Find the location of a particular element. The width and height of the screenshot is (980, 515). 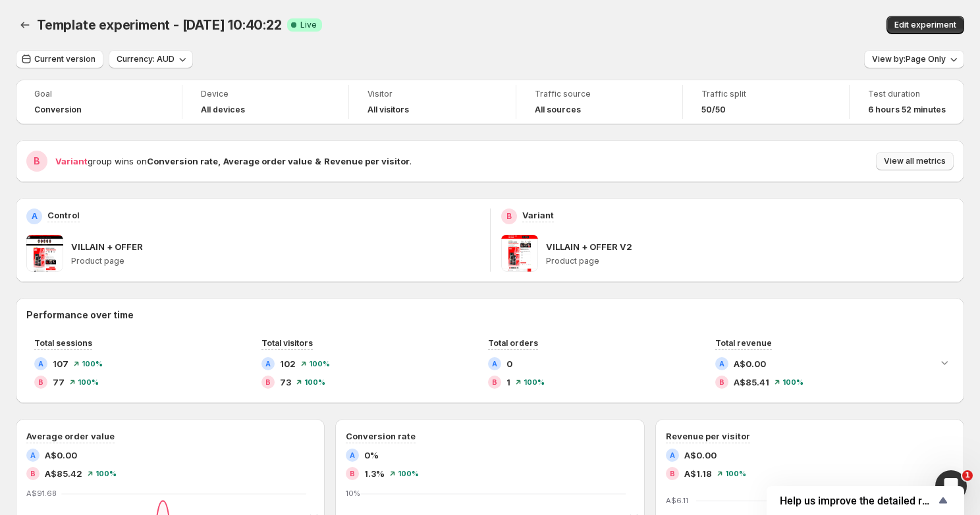

span: Traffic source is located at coordinates (599, 94).